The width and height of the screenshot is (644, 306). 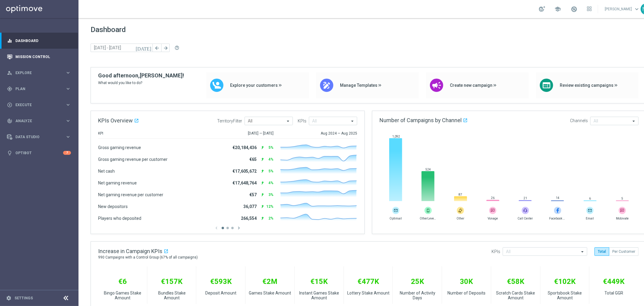 I want to click on div: Data Studio keyboard_arrow_right, so click(x=39, y=137).